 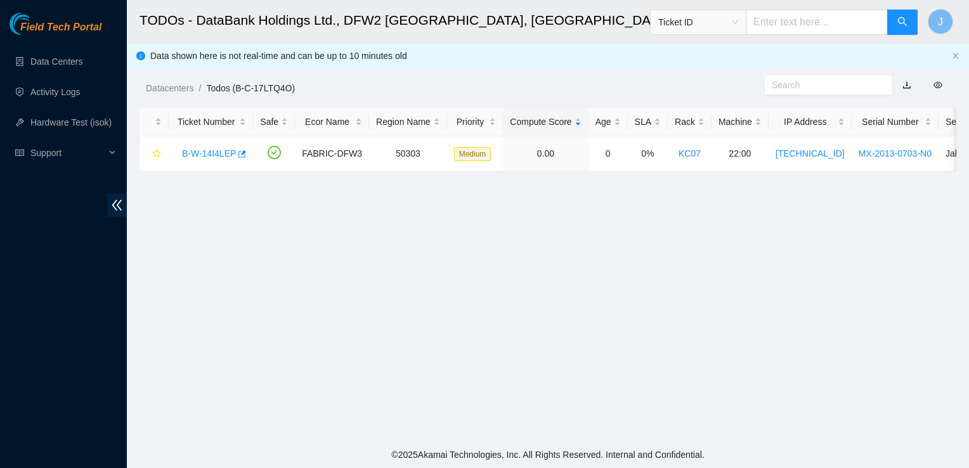 What do you see at coordinates (698, 22) in the screenshot?
I see `span: Ticket ID` at bounding box center [698, 22].